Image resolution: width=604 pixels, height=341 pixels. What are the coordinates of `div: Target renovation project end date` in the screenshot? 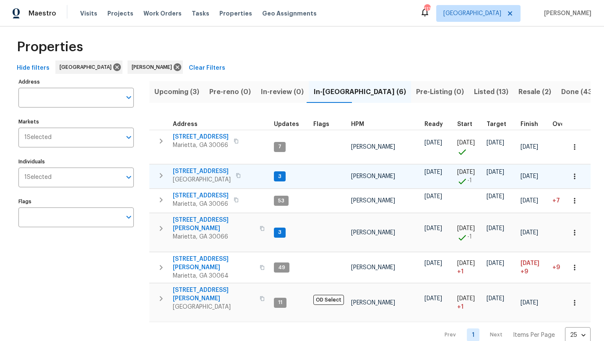 It's located at (500, 124).